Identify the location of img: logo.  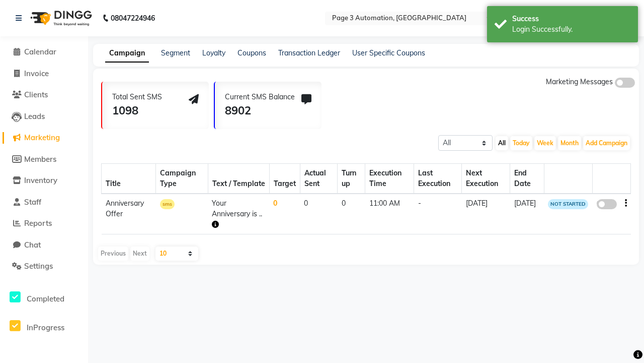
(60, 18).